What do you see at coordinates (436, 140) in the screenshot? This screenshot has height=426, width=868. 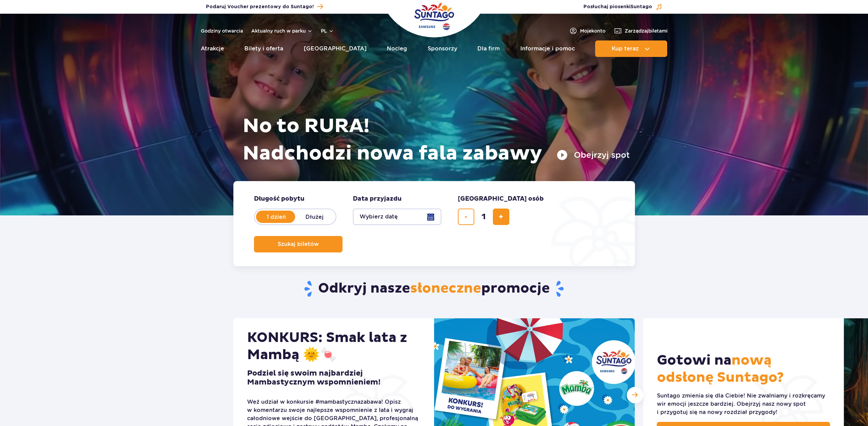 I see `h1: No to RURA! Nadchodzi nowa fala zabawy` at bounding box center [436, 140].